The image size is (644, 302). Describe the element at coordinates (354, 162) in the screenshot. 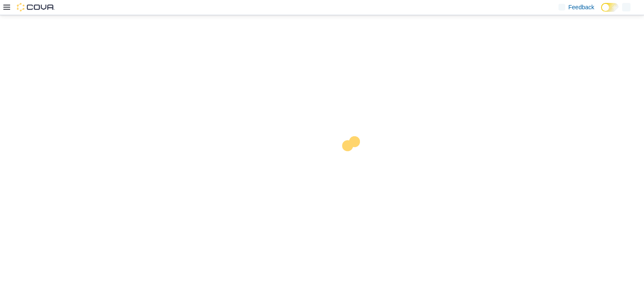

I see `img: cova-loader` at that location.